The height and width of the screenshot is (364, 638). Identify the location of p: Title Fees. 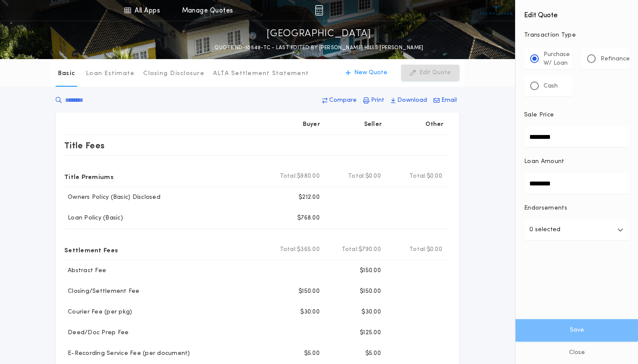
(85, 145).